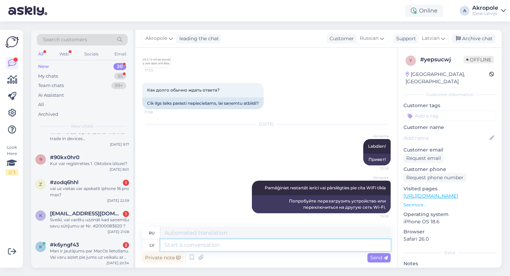  I want to click on span: Search customers, so click(65, 40).